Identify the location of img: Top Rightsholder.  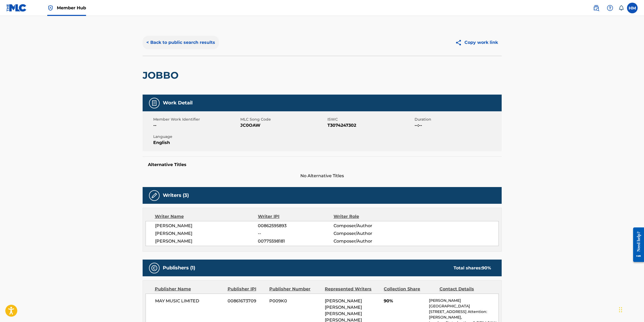
(50, 8).